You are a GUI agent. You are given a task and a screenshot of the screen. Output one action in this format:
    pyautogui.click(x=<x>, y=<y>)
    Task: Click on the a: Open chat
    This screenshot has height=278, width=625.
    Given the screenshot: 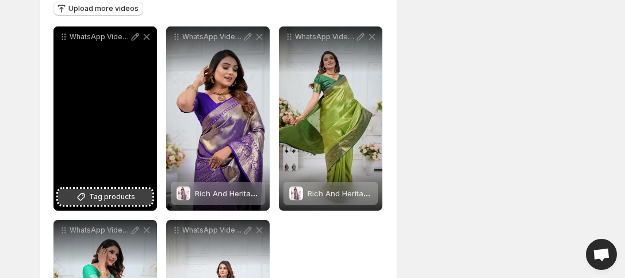 What is the action you would take?
    pyautogui.click(x=601, y=254)
    